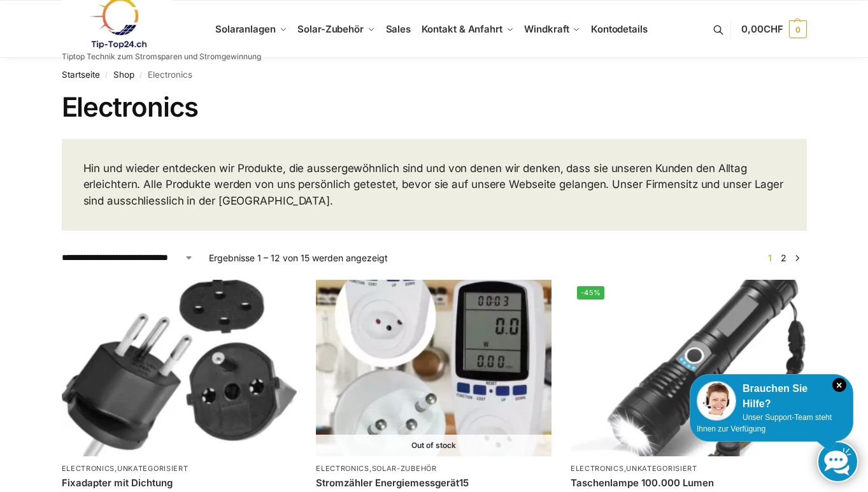 The height and width of the screenshot is (492, 868). What do you see at coordinates (127, 258) in the screenshot?
I see `select: Shop-Reihenfolge` at bounding box center [127, 258].